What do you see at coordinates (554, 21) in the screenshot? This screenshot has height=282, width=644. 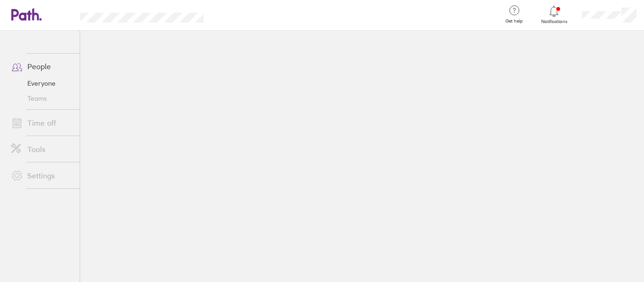 I see `span: Notifications` at bounding box center [554, 21].